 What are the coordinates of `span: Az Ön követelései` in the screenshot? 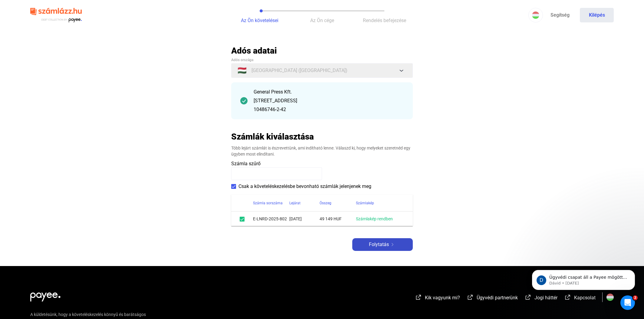 It's located at (260, 20).